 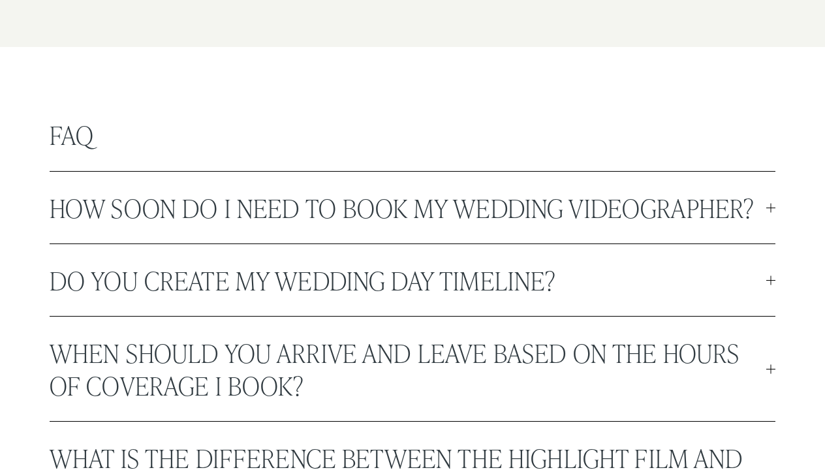 I want to click on button: When should you arrive and leave based on the hours of coverage I book?, so click(x=413, y=369).